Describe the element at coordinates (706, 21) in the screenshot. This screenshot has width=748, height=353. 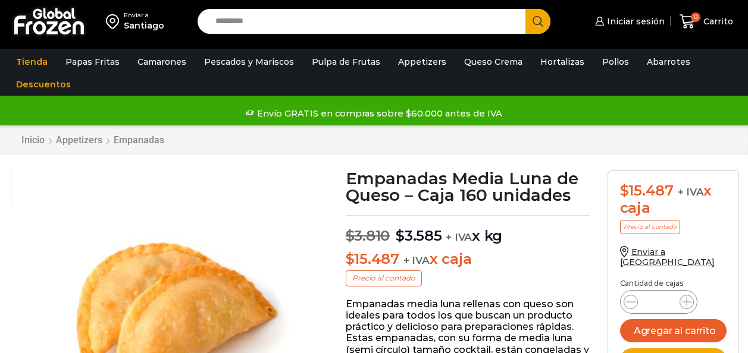
I see `a: 0 Carrito` at that location.